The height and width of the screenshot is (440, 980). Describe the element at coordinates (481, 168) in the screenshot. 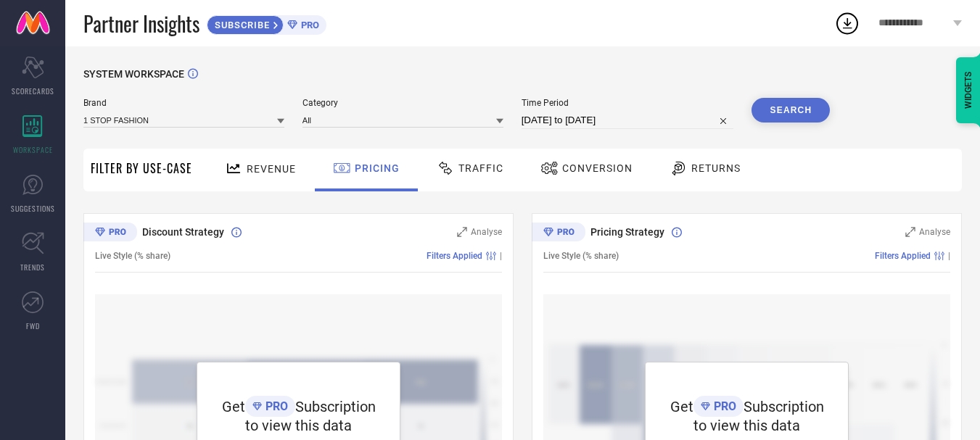

I see `span: Traffic` at that location.